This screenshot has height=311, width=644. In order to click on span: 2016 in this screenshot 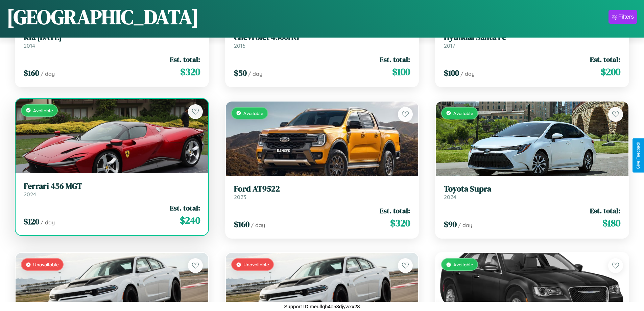, I will do `click(240, 46)`.